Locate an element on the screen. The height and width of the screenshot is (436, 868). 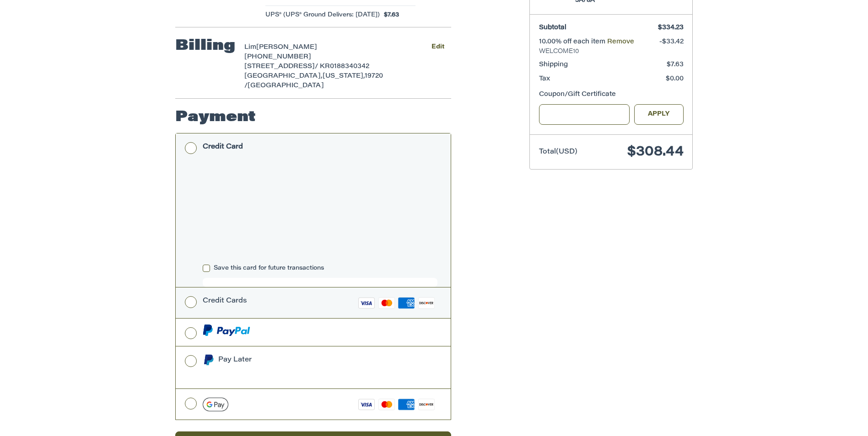
span: / KR0188340342 is located at coordinates (342, 67).